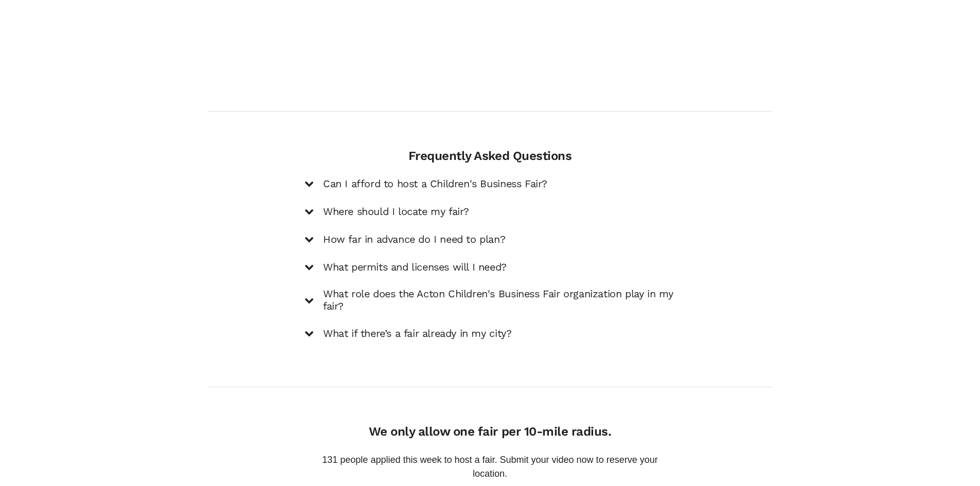  I want to click on h4: Frequently Asked Questions, so click(490, 156).